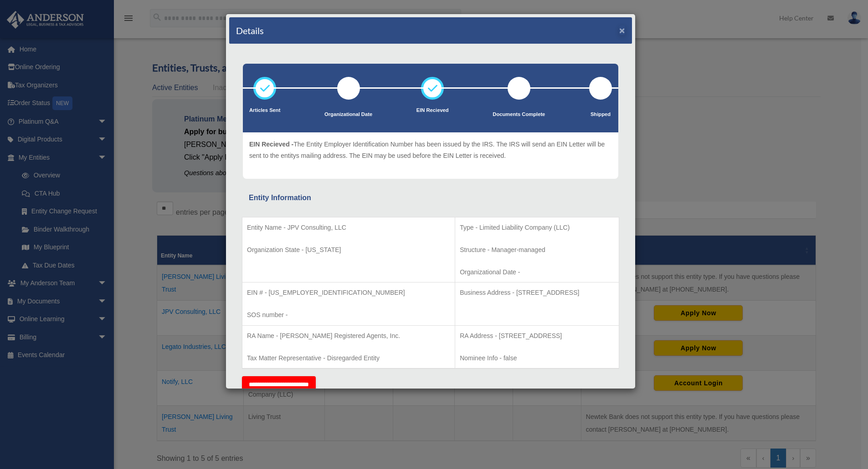  I want to click on p: Nominee Info - false, so click(536, 359).